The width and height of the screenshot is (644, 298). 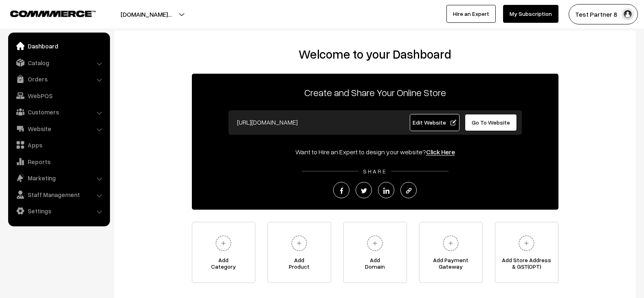 I want to click on span: Add Product, so click(x=299, y=265).